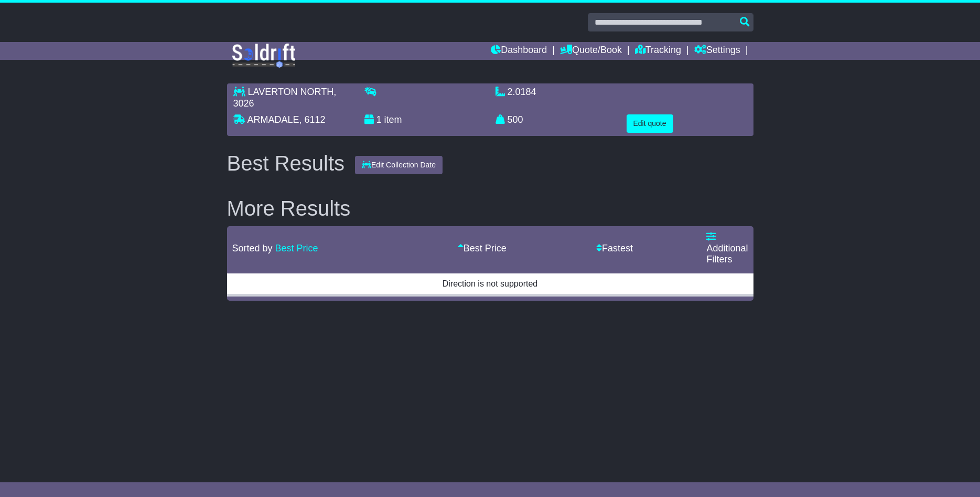  I want to click on a: Tracking, so click(658, 51).